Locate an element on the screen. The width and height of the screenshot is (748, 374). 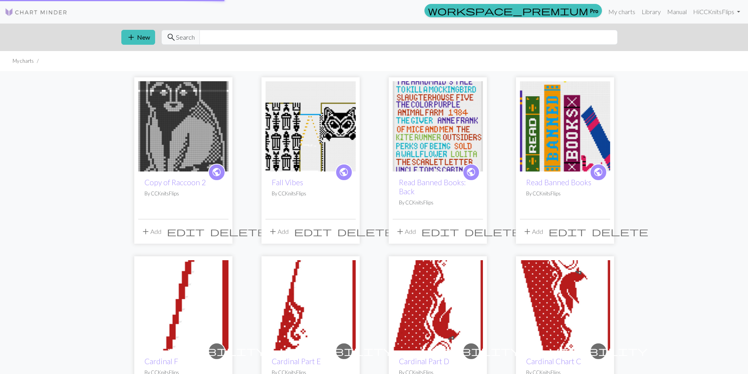
span: workspace_premium is located at coordinates (508, 11).